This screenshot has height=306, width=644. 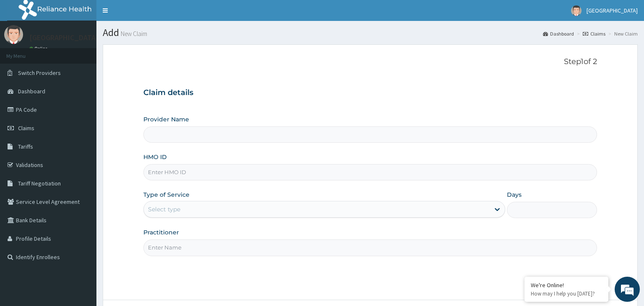 I want to click on small: New Claim, so click(x=133, y=33).